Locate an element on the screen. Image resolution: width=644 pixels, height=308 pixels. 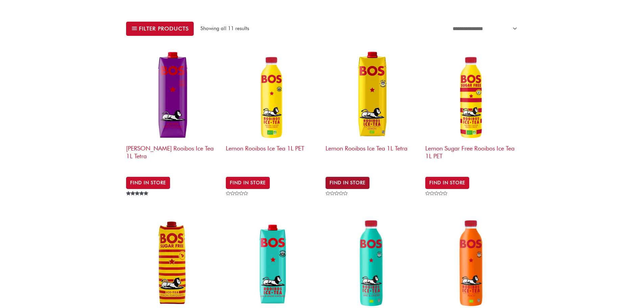
h2: Lemon Sugar Free Rooibos Ice Tea 1L PET is located at coordinates (471, 154).